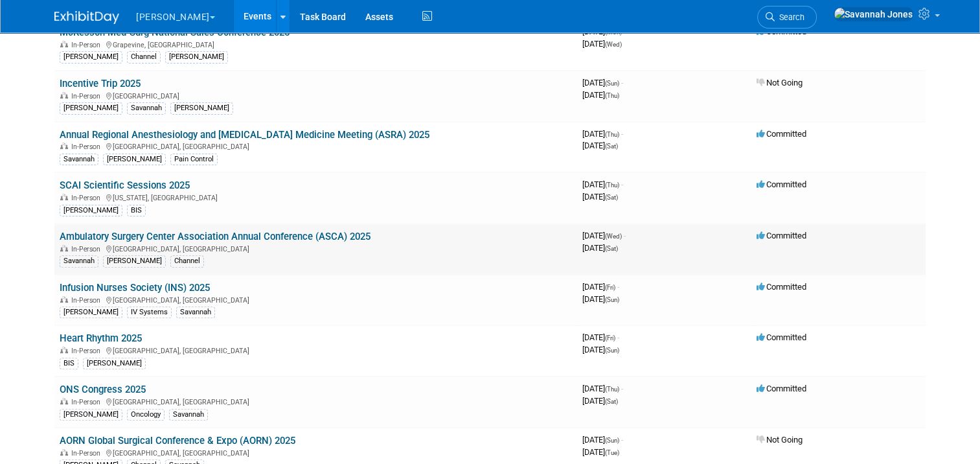  Describe the element at coordinates (612, 452) in the screenshot. I see `span: (Tue)` at that location.